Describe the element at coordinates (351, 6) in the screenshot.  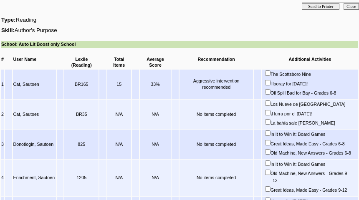
I see `input: Close` at that location.